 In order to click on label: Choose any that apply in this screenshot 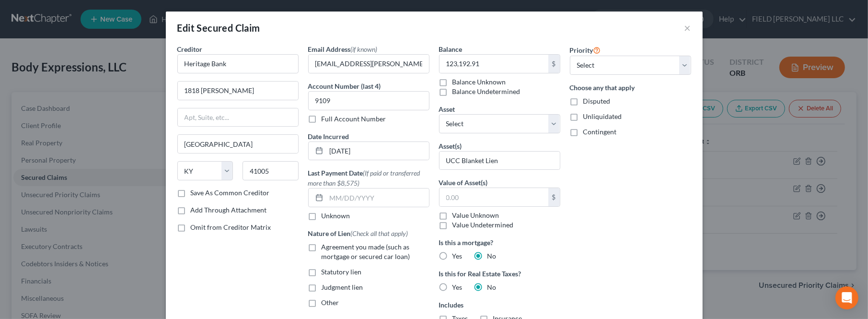, I will do `click(630, 87)`.